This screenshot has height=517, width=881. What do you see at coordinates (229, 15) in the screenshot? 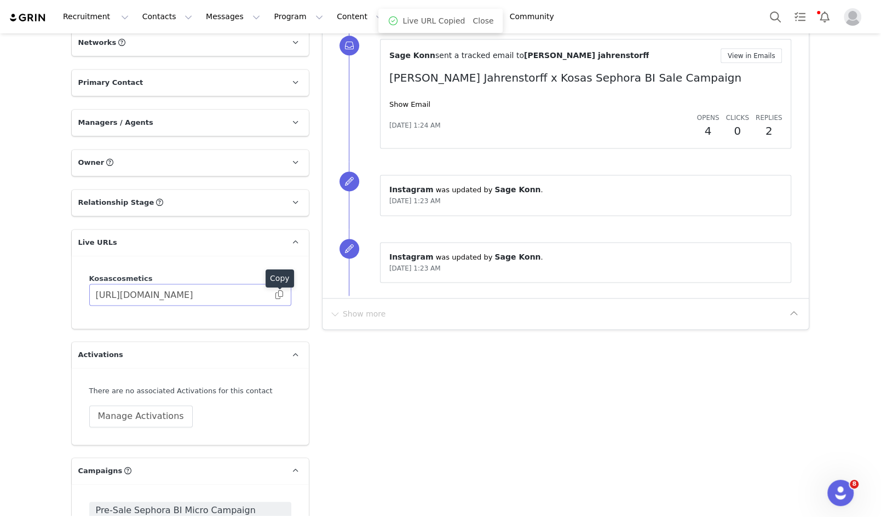
I see `body: Rich Text Area. Press ALT-0 for help.` at bounding box center [229, 15].